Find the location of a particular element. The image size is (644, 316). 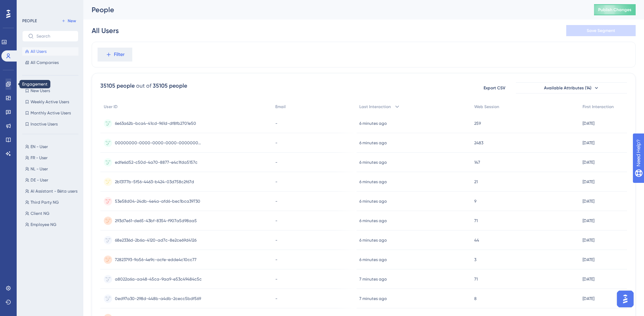

div: PEOPLE is located at coordinates (29, 21).